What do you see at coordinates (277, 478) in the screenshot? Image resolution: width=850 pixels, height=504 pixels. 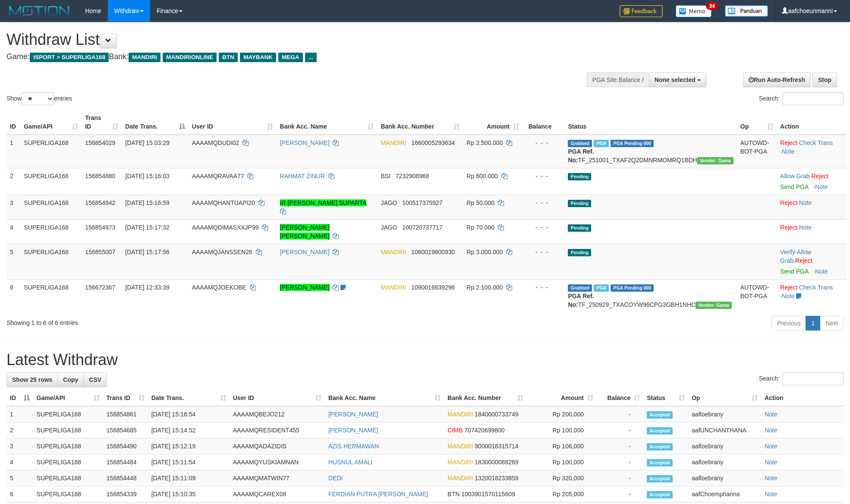 I see `td: AAAAMQMATWIN77` at bounding box center [277, 478].